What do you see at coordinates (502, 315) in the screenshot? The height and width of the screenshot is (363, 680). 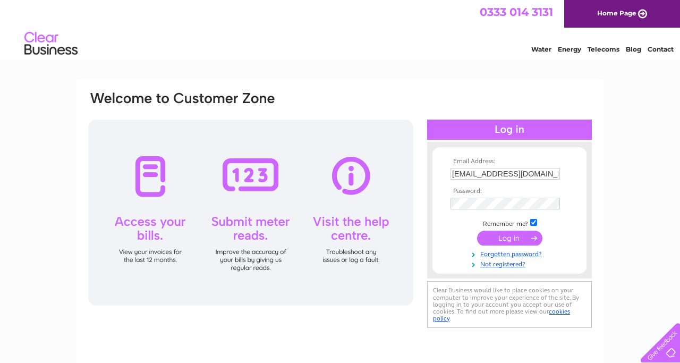 I see `a: cookies policy` at bounding box center [502, 315].